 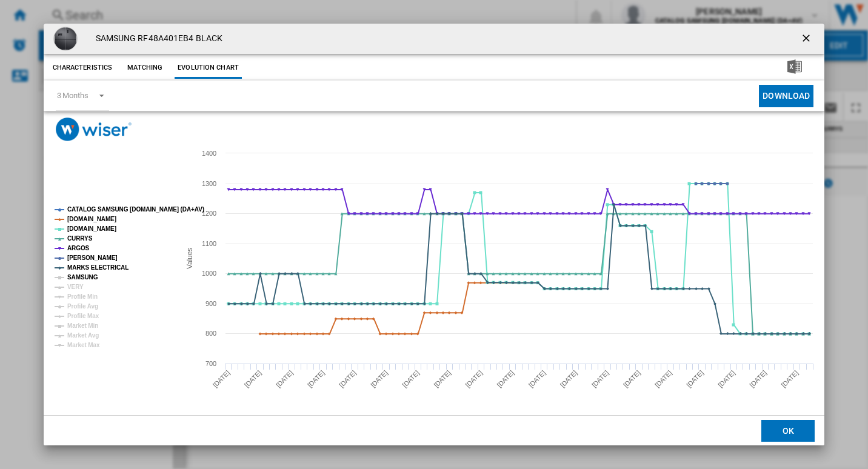 What do you see at coordinates (209, 273) in the screenshot?
I see `tspan: 1000` at bounding box center [209, 273].